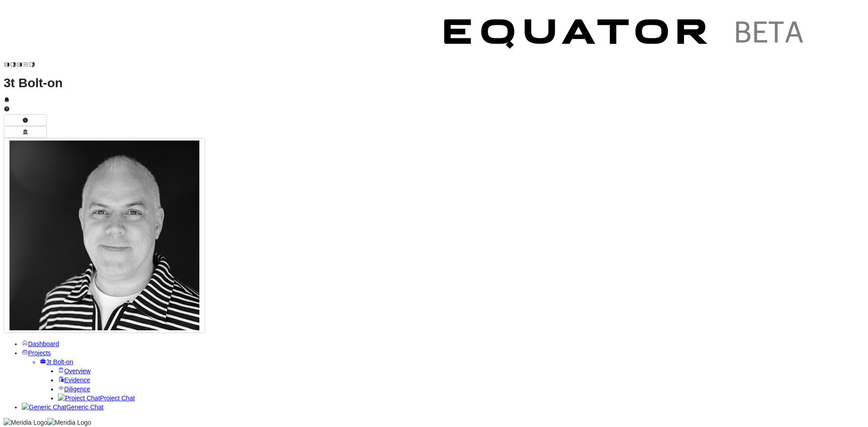  Describe the element at coordinates (78, 398) in the screenshot. I see `img: Project Chat` at that location.